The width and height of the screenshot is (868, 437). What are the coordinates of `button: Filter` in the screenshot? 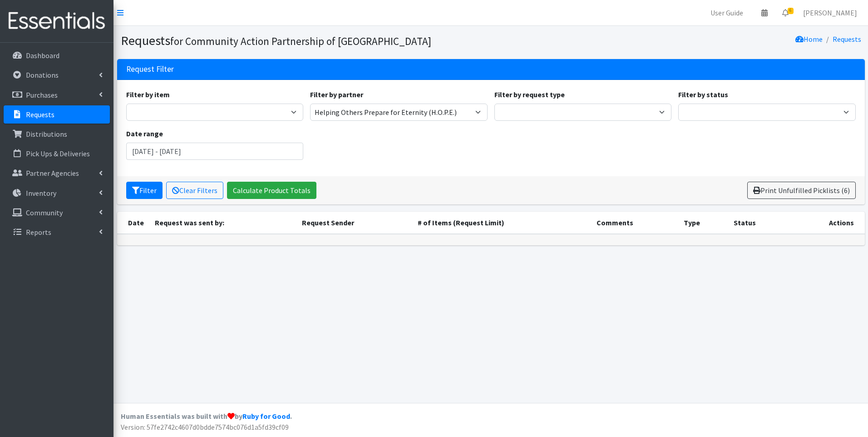 It's located at (145, 190).